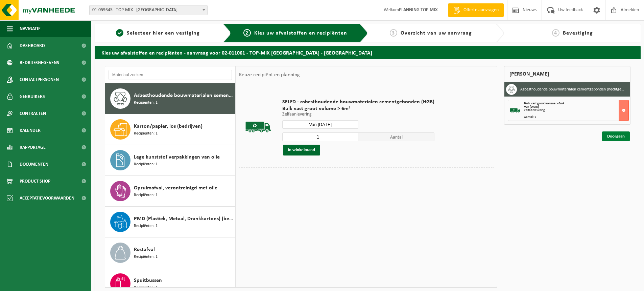 The width and height of the screenshot is (644, 291). I want to click on span: 4, so click(556, 33).